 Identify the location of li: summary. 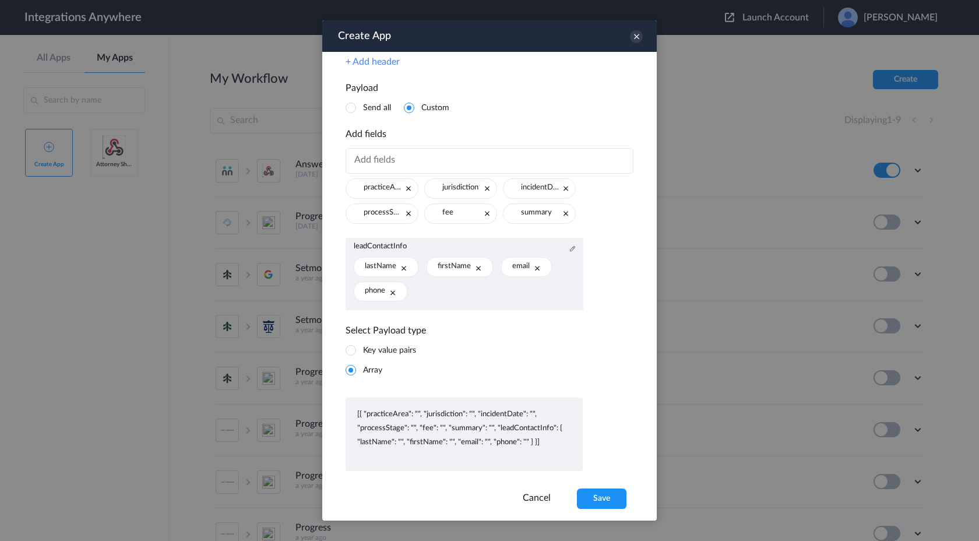
(539, 213).